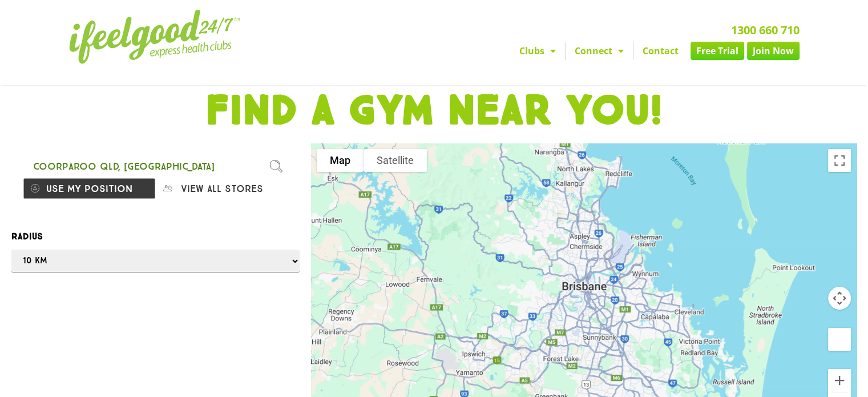  Describe the element at coordinates (222, 188) in the screenshot. I see `button: View all stores` at that location.